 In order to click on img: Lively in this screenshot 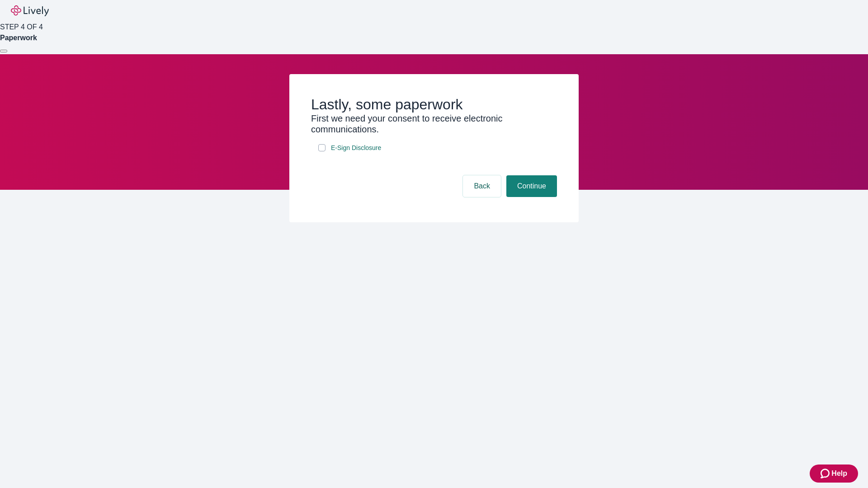, I will do `click(30, 11)`.